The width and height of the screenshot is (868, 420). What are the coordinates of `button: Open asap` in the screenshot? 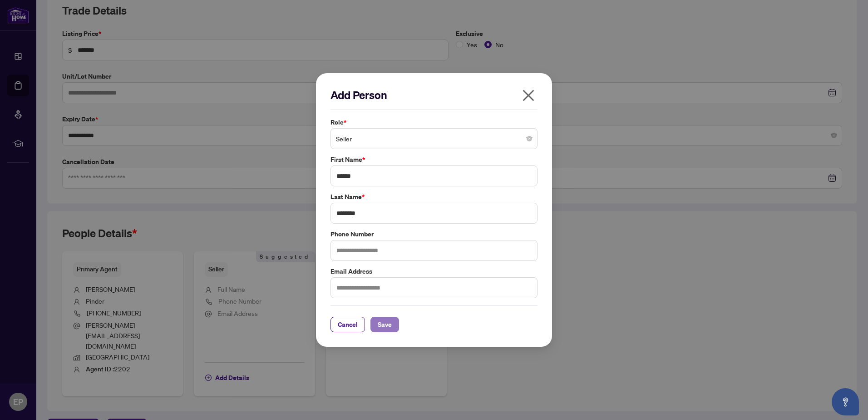 It's located at (846, 402).